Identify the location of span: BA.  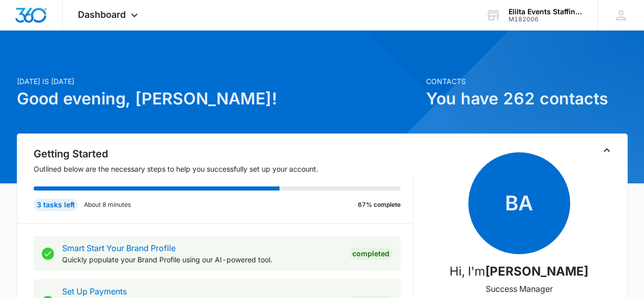
(519, 203).